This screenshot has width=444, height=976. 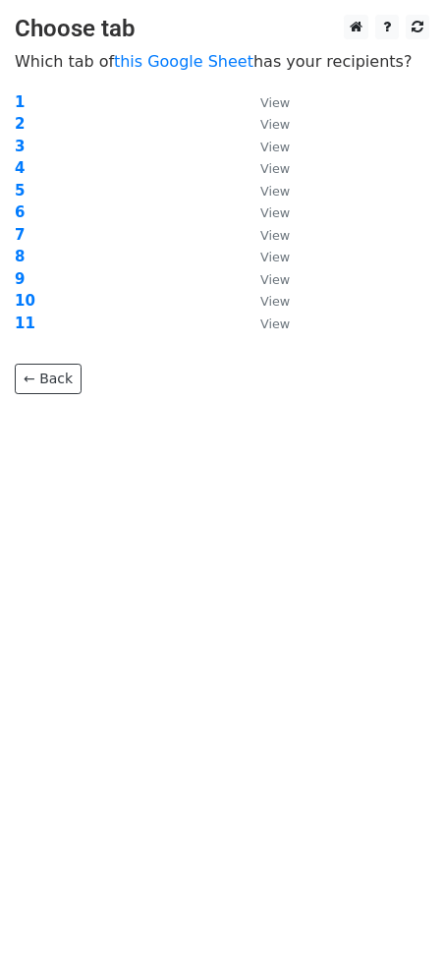 What do you see at coordinates (20, 102) in the screenshot?
I see `strong: 1` at bounding box center [20, 102].